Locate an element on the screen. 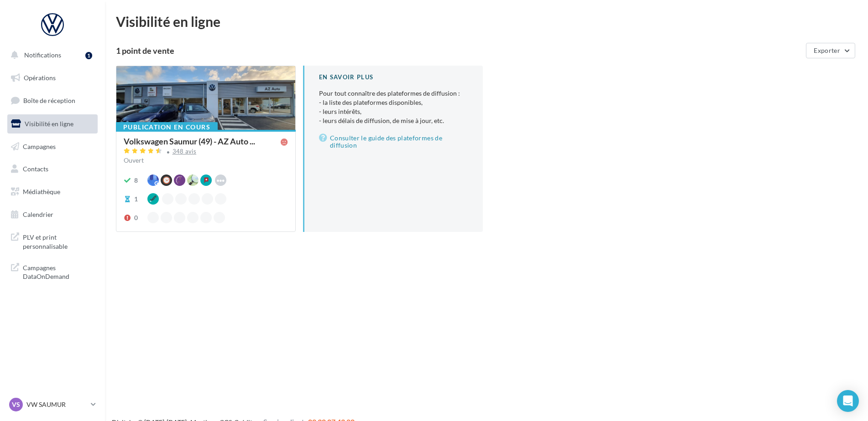 The image size is (868, 421). span: Notifications is located at coordinates (42, 55).